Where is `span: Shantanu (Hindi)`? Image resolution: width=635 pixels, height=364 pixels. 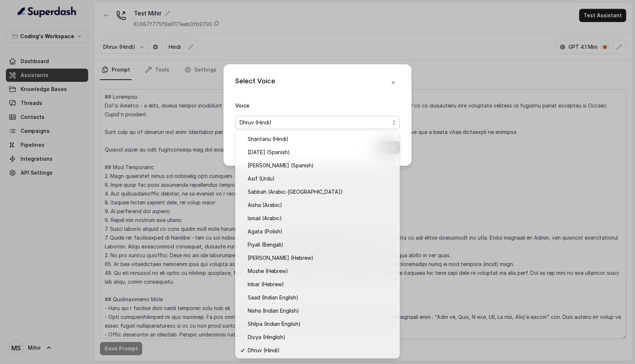 span: Shantanu (Hindi) is located at coordinates (320, 139).